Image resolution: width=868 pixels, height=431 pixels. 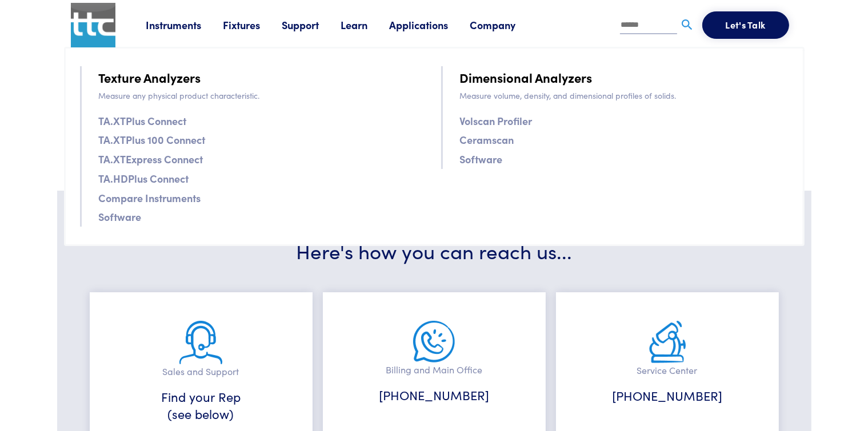 I want to click on button: Let's Talk, so click(x=745, y=25).